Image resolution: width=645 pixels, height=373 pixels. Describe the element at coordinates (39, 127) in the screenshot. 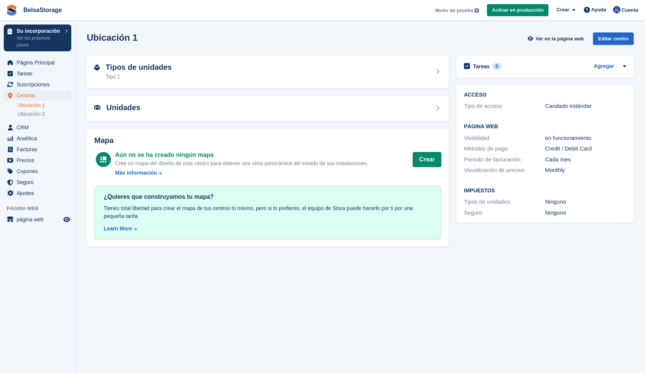

I see `span: CRM` at that location.